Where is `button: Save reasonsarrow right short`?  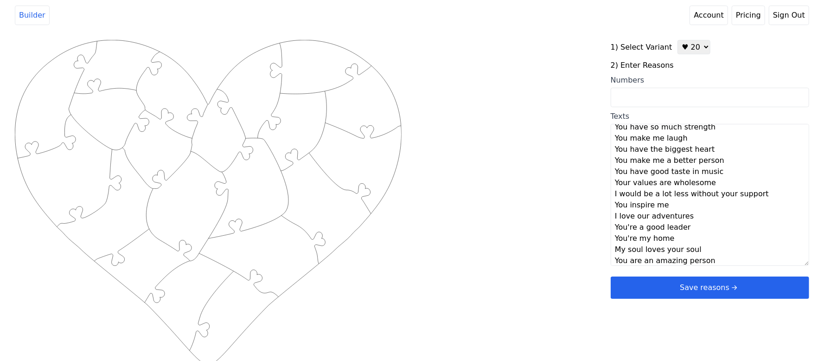 button: Save reasonsarrow right short is located at coordinates (710, 287).